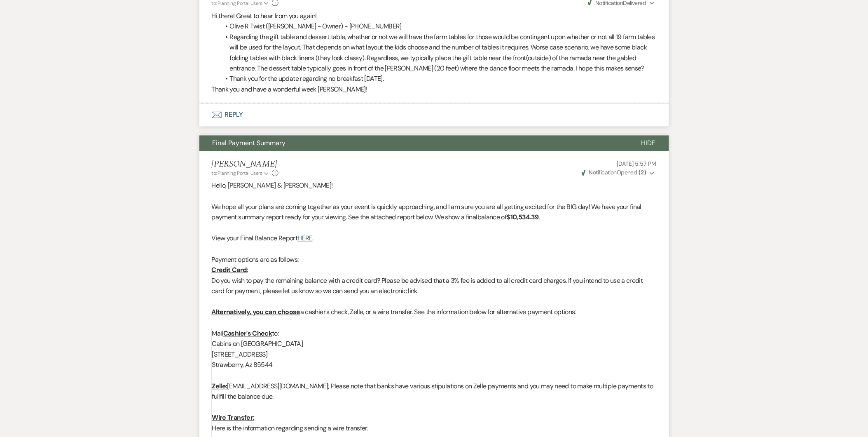 This screenshot has height=437, width=868. What do you see at coordinates (434, 334) in the screenshot?
I see `blockquote: Mail to:` at bounding box center [434, 334].